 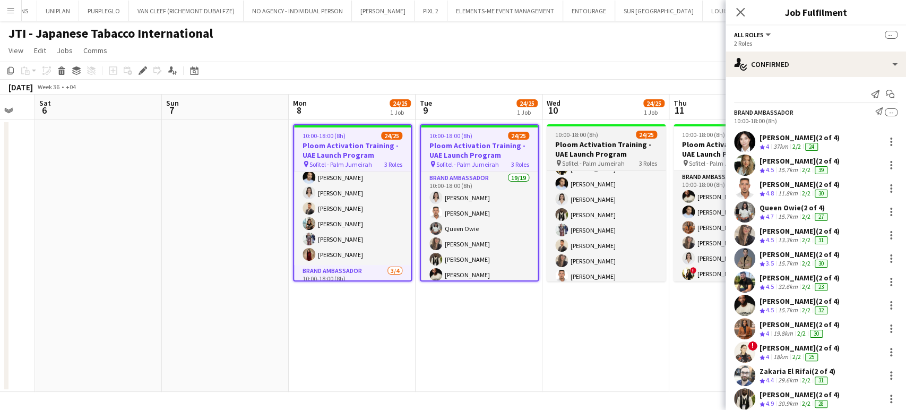 I want to click on span: 4.8, so click(x=770, y=193).